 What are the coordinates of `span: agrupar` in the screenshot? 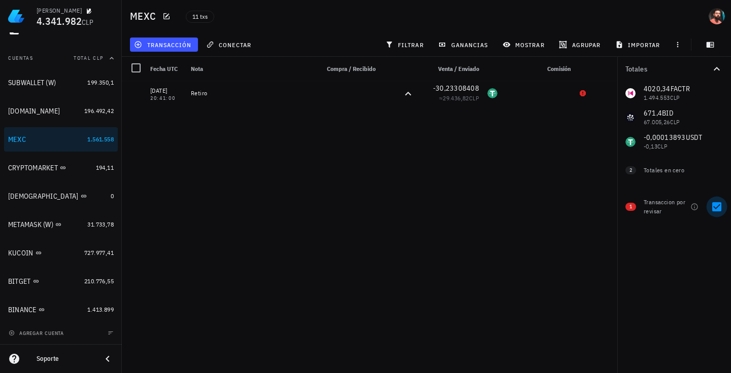 It's located at (580, 45).